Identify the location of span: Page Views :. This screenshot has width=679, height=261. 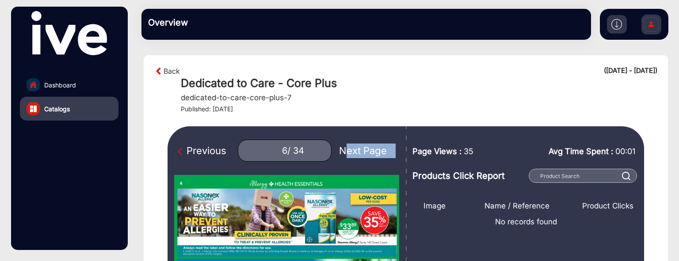
(437, 151).